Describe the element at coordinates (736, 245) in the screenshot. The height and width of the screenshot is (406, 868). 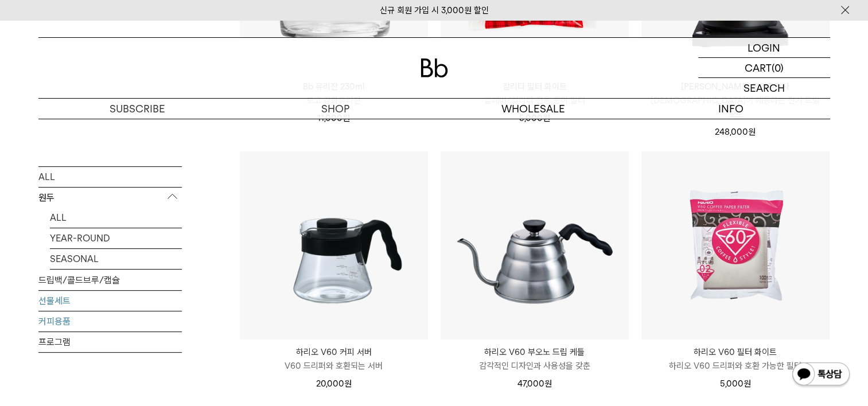
I see `img: 하리오 V60 필터 화이트` at that location.